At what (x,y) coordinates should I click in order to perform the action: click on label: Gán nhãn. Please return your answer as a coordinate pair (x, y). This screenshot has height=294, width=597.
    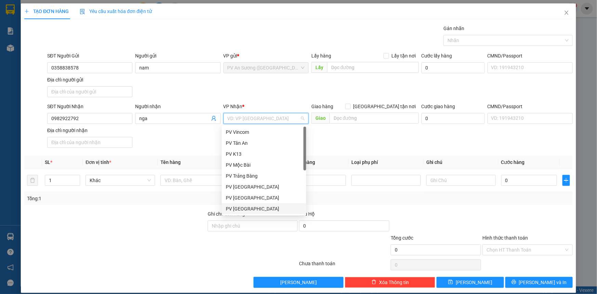
    Looking at the image, I should click on (454, 28).